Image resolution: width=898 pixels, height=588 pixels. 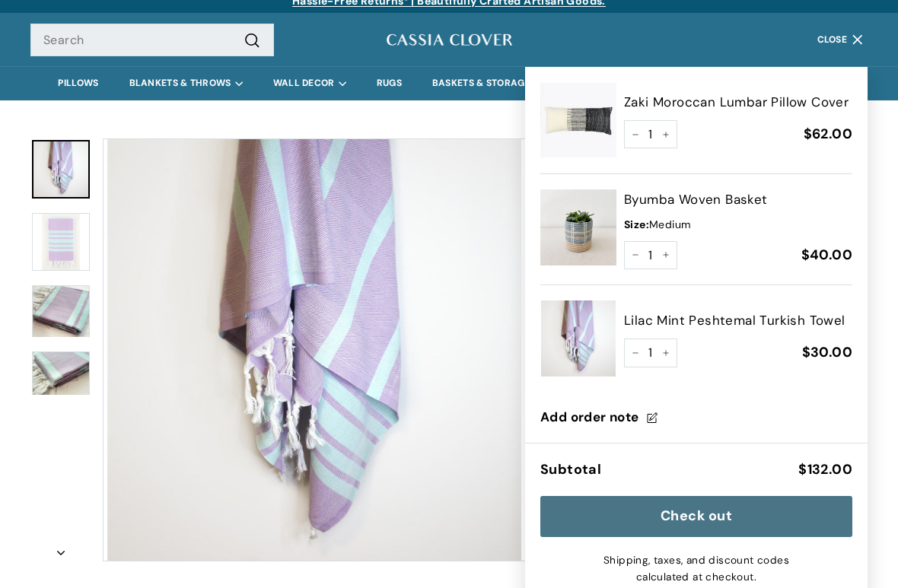 I want to click on input: Search, so click(x=152, y=40).